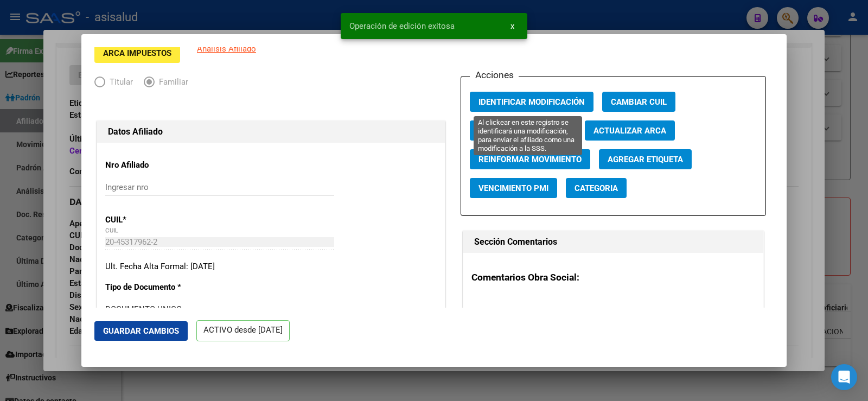 Image resolution: width=868 pixels, height=401 pixels. What do you see at coordinates (226, 49) in the screenshot?
I see `span: Análisis Afiliado` at bounding box center [226, 49].